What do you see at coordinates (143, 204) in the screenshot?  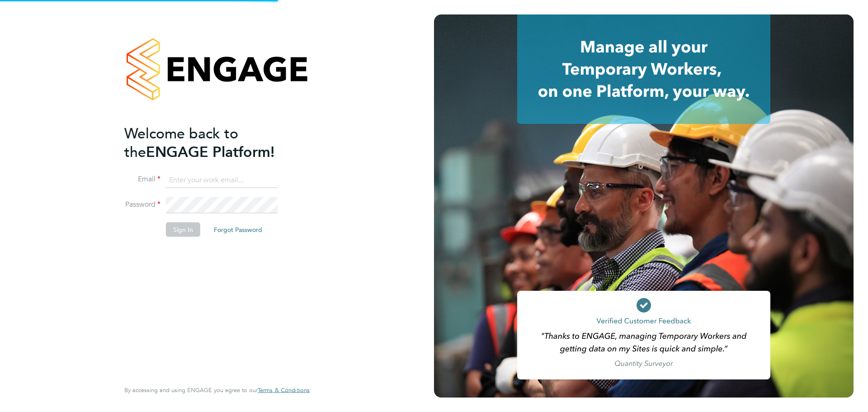 I see `label: Password` at bounding box center [143, 204].